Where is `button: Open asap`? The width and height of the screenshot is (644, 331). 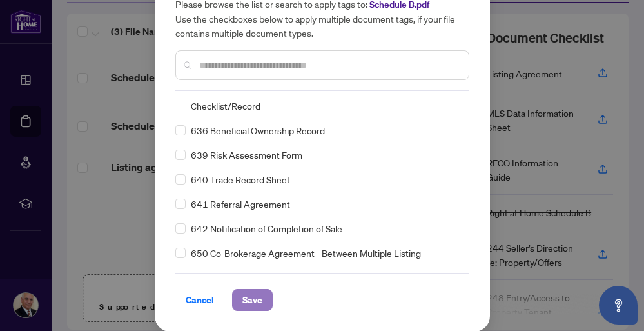
button: Open asap is located at coordinates (618, 305).